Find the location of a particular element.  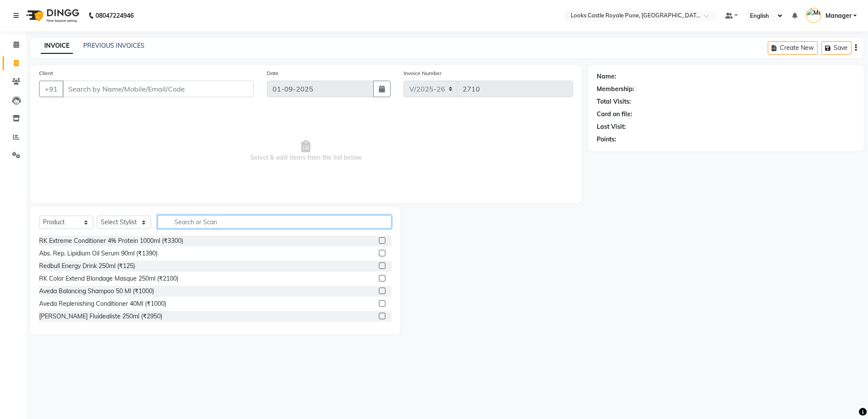

b: 08047224946 is located at coordinates (114, 16).